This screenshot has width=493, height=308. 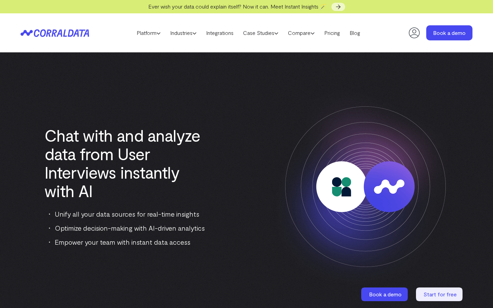 What do you see at coordinates (261, 33) in the screenshot?
I see `a: Case Studies` at bounding box center [261, 33].